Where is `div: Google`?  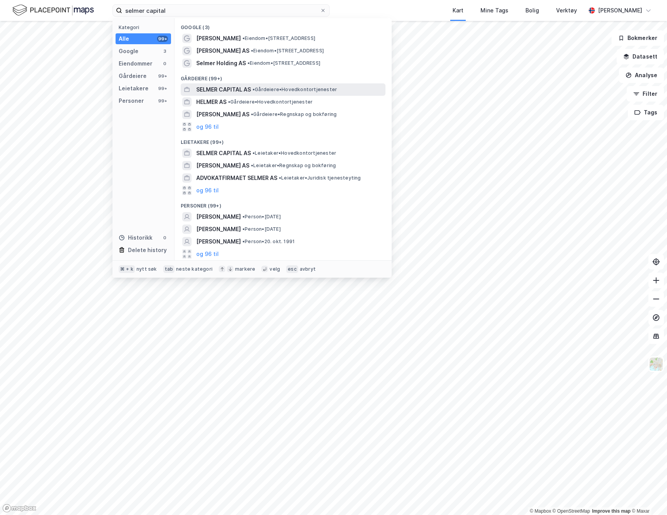
div: Google is located at coordinates (128, 51).